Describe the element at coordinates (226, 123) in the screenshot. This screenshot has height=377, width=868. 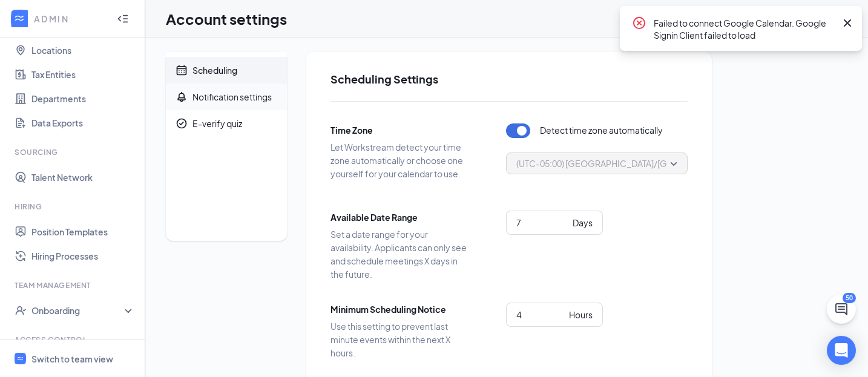
I see `a: CheckmarkCircleE-verify quiz` at that location.